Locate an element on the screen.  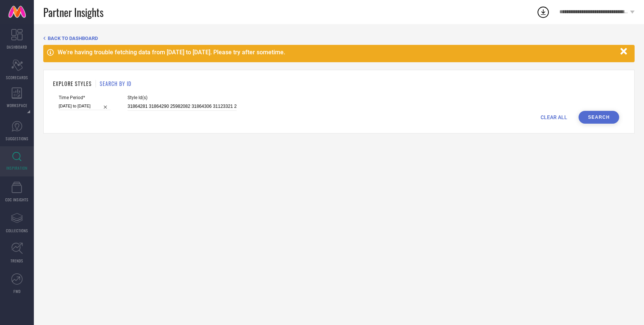
span: SCORECARDS is located at coordinates (17, 77).